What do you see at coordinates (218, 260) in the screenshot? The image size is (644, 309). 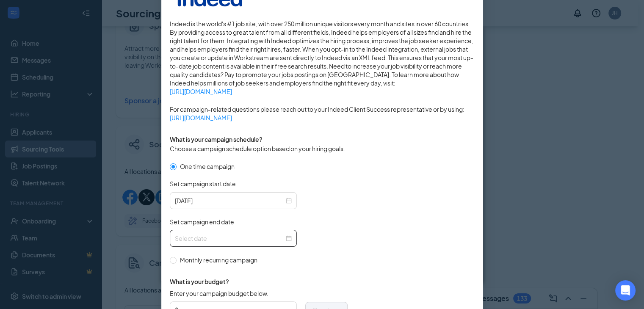 I see `span: Monthly recurring campaign` at bounding box center [218, 260].